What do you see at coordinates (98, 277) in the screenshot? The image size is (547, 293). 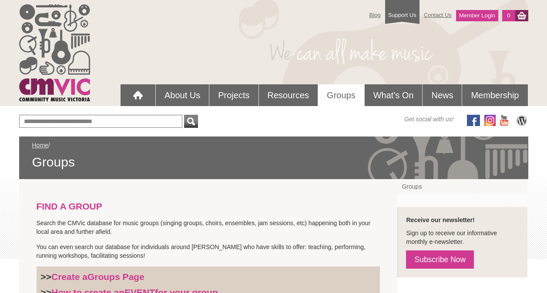 I see `a: Create aGroups Page` at bounding box center [98, 277].